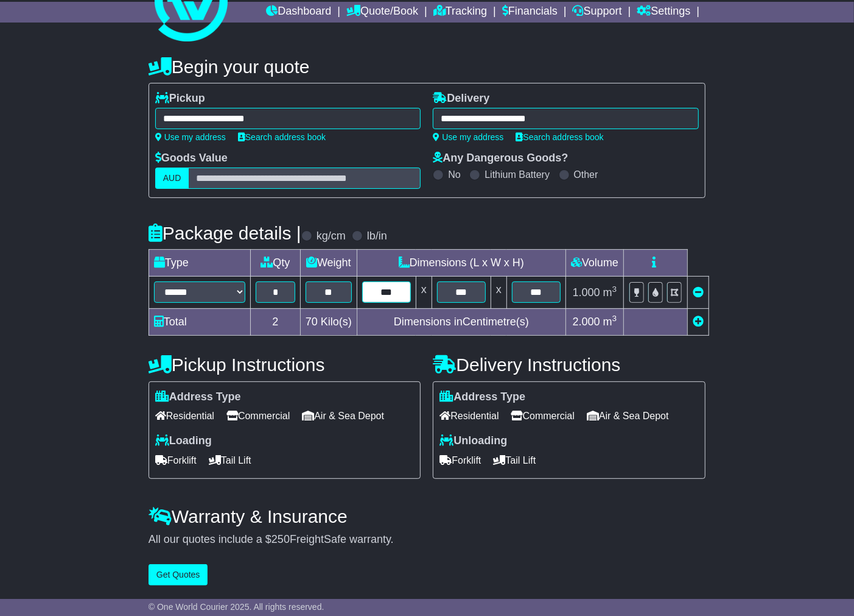  What do you see at coordinates (184, 441) in the screenshot?
I see `label: Loading` at bounding box center [184, 441].